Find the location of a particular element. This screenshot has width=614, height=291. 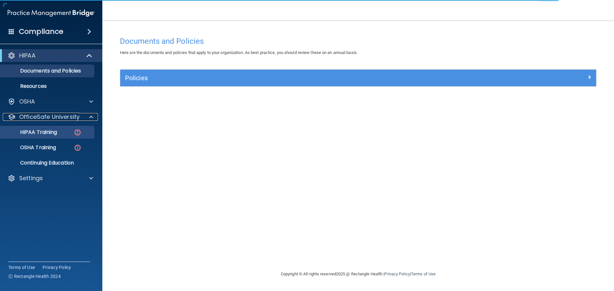

p: Documents and Policies is located at coordinates (48, 71).